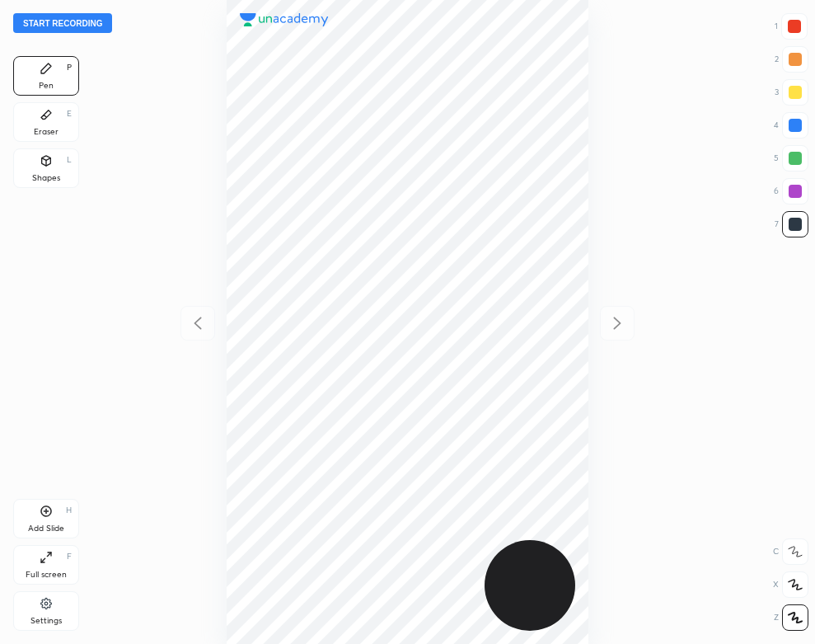 This screenshot has width=815, height=644. What do you see at coordinates (791, 617) in the screenshot?
I see `div: Z` at bounding box center [791, 617].